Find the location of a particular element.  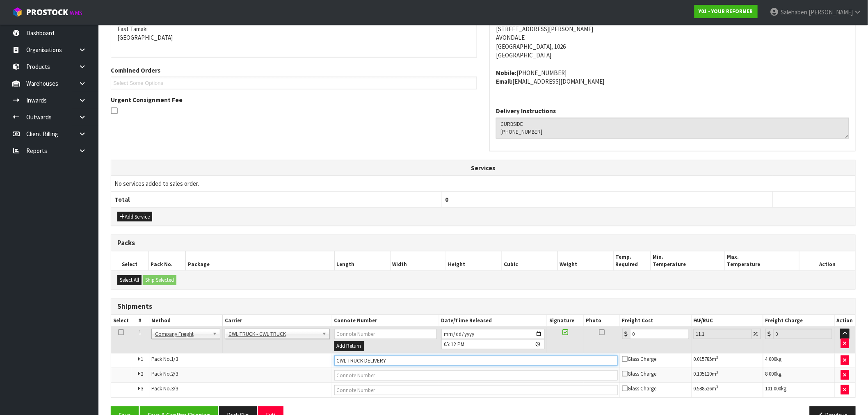

th: Method is located at coordinates (186, 321).